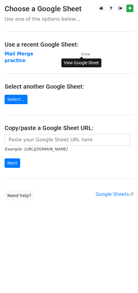 This screenshot has width=138, height=293. What do you see at coordinates (69, 86) in the screenshot?
I see `h4: Select another Google Sheet:` at bounding box center [69, 86].